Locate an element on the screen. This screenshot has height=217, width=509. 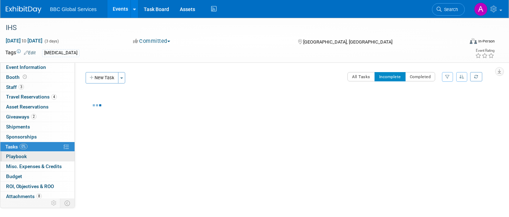
span: Booth is located at coordinates (17, 77).